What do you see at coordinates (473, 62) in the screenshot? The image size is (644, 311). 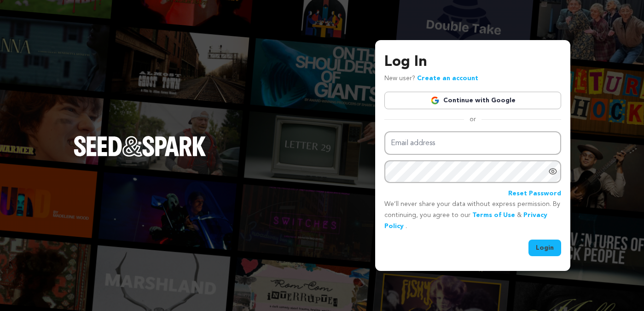 I see `h3: Log In` at bounding box center [473, 62].